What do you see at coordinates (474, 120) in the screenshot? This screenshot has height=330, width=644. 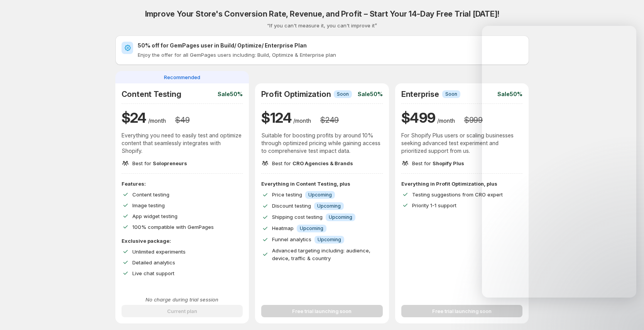 I see `h3: $ 999` at bounding box center [474, 120].